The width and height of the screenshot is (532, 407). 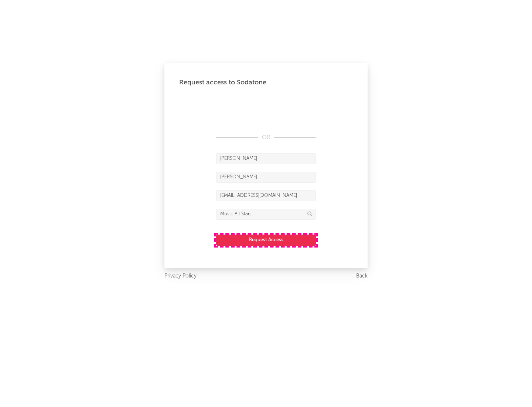 What do you see at coordinates (362, 276) in the screenshot?
I see `a: Back` at bounding box center [362, 276].